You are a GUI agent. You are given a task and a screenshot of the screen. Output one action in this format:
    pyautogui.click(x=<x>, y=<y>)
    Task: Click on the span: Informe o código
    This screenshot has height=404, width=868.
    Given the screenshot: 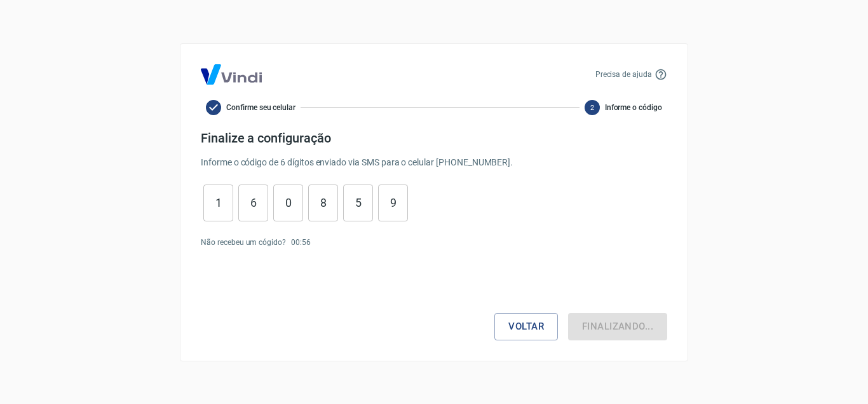 What is the action you would take?
    pyautogui.click(x=634, y=107)
    